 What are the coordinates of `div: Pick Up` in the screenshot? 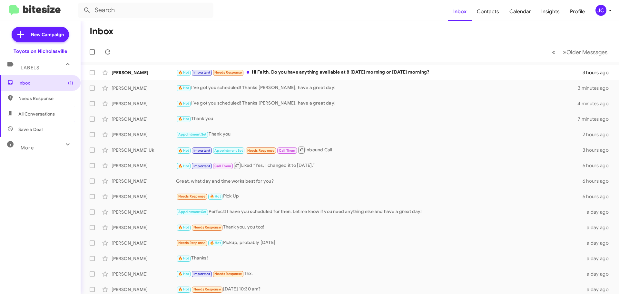 It's located at (379, 196).